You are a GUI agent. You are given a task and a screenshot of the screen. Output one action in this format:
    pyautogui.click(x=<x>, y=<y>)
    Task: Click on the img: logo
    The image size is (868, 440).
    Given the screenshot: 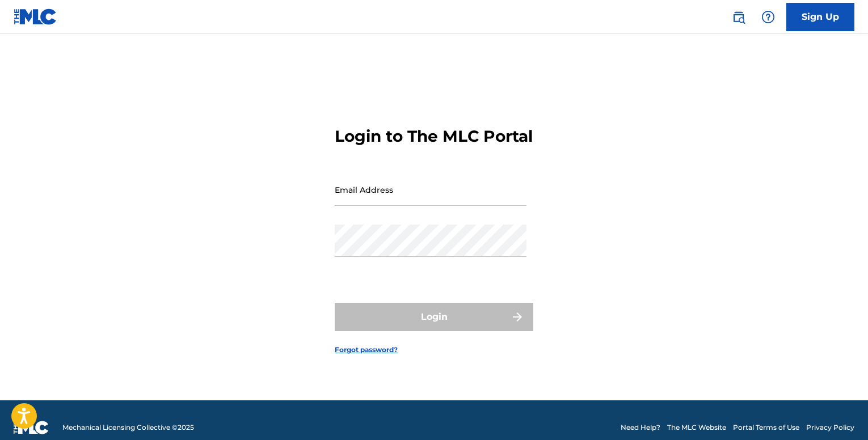 What is the action you would take?
    pyautogui.click(x=31, y=428)
    